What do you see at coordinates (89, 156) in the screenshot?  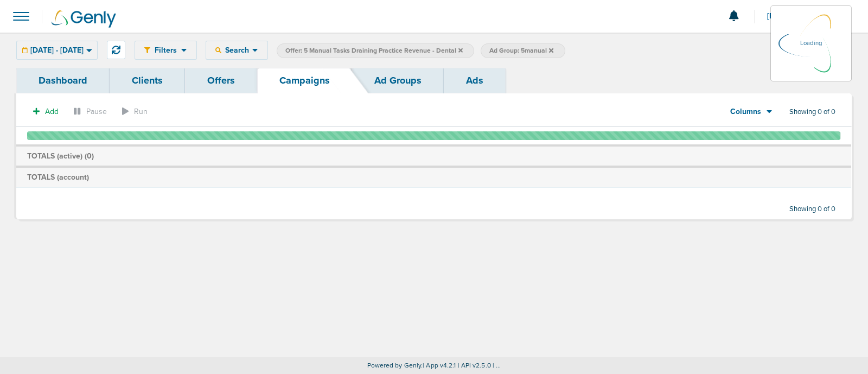 I see `span: 0` at bounding box center [89, 156].